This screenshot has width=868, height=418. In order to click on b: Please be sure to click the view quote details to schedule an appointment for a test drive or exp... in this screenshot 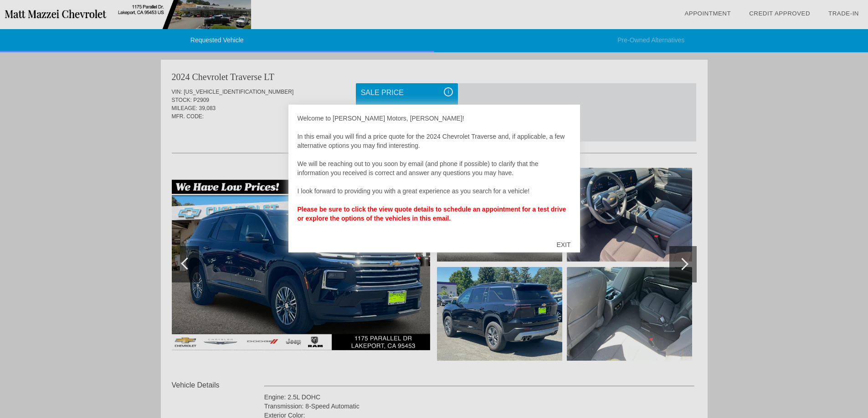, I will do `click(432, 214)`.